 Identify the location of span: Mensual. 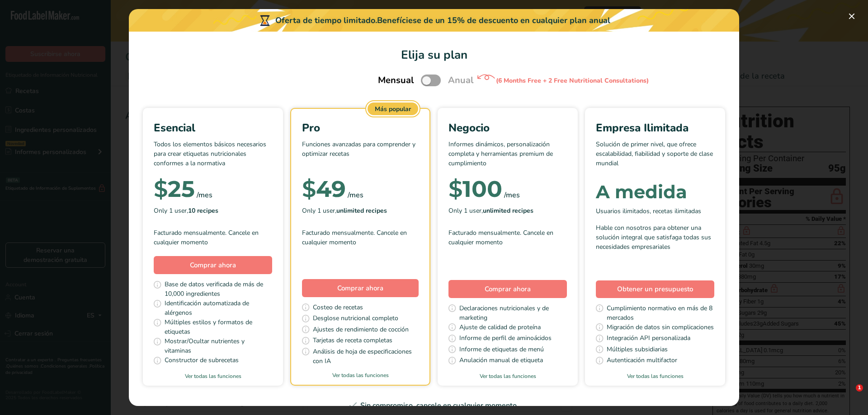
(395, 81).